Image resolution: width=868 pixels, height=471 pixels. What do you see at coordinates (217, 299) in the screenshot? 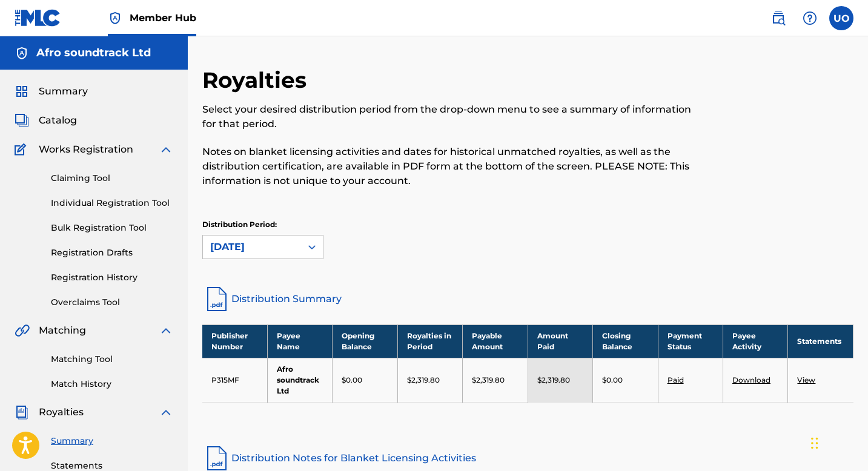
I see `img: distribution-summary-pdf` at bounding box center [217, 299].